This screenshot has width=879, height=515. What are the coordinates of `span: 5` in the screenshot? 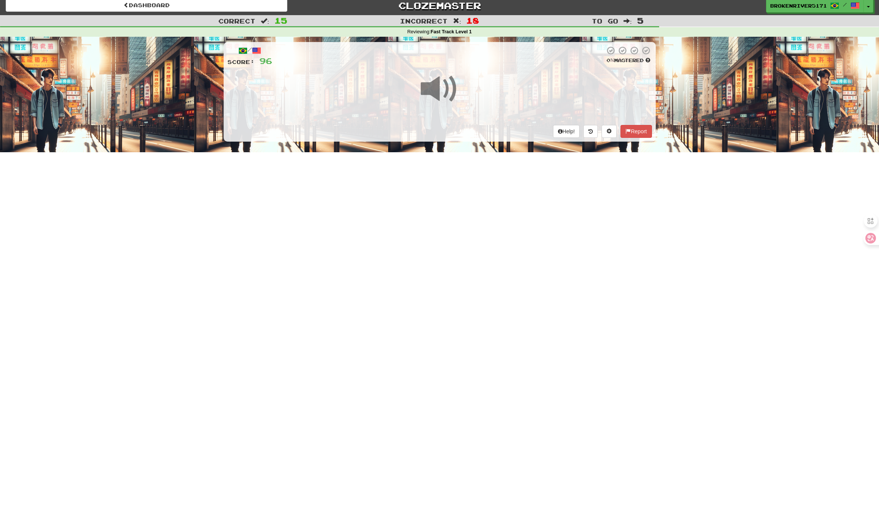 It's located at (640, 20).